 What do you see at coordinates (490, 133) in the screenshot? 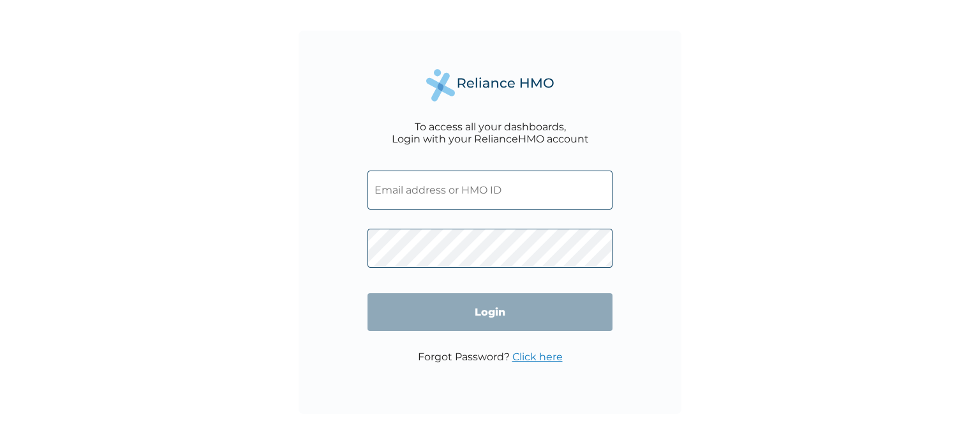
I see `div: To access all your dashboards, Login with your RelianceHMO account` at bounding box center [490, 133].